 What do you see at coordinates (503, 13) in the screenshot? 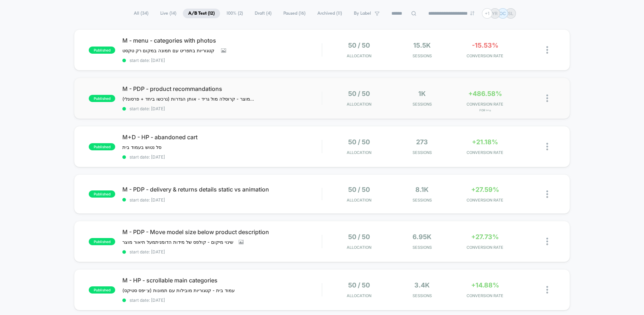
I see `p: OC` at bounding box center [503, 13].